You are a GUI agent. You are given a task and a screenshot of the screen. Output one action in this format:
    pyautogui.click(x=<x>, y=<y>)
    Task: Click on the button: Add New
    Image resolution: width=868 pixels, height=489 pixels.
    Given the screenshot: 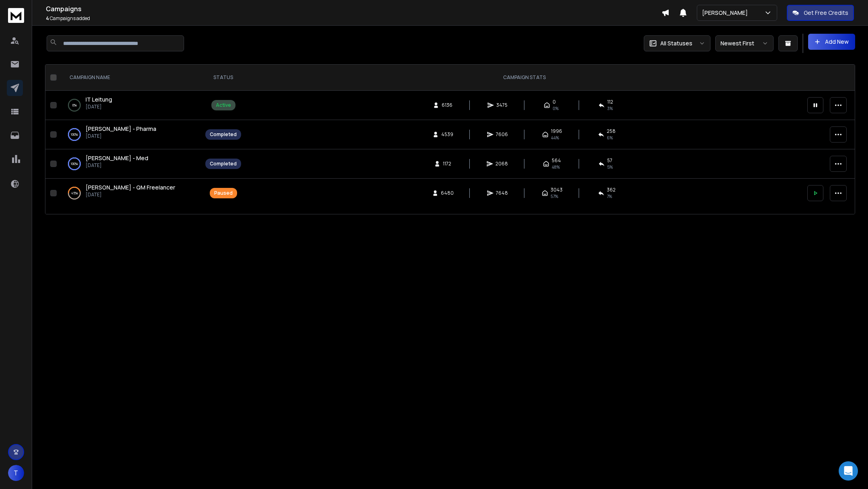 What is the action you would take?
    pyautogui.click(x=831, y=42)
    